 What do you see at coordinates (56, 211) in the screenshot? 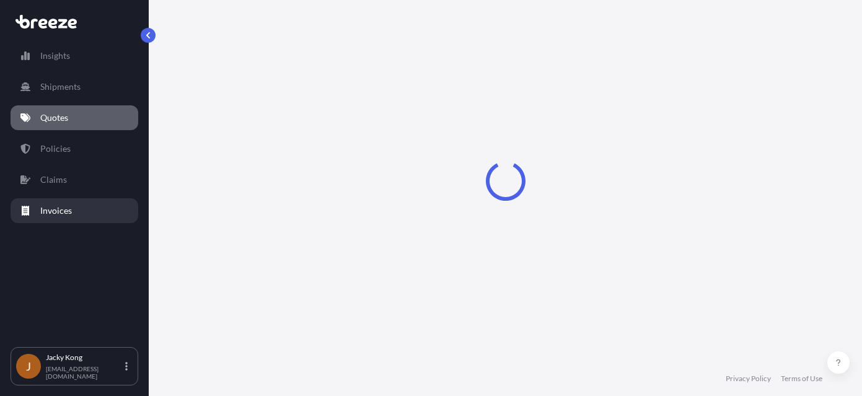
I see `p: Invoices` at bounding box center [56, 211].